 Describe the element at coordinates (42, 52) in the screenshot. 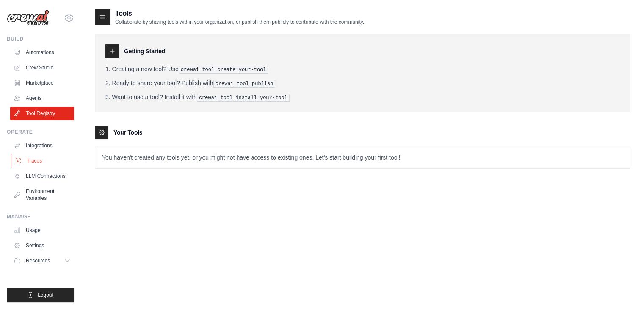

I see `a: Automations` at that location.